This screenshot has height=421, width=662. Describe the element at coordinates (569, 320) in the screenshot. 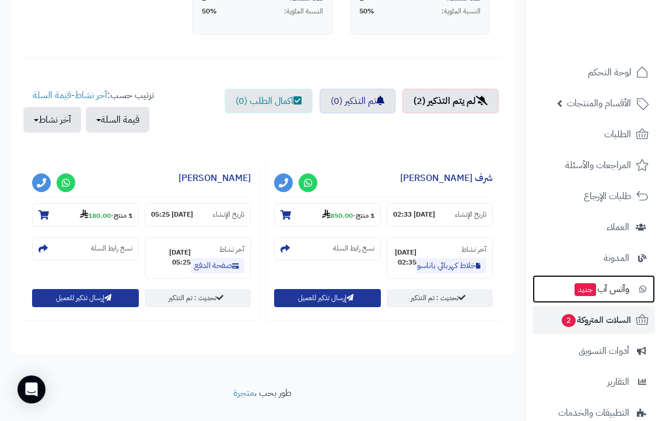

I see `span: 2` at that location.